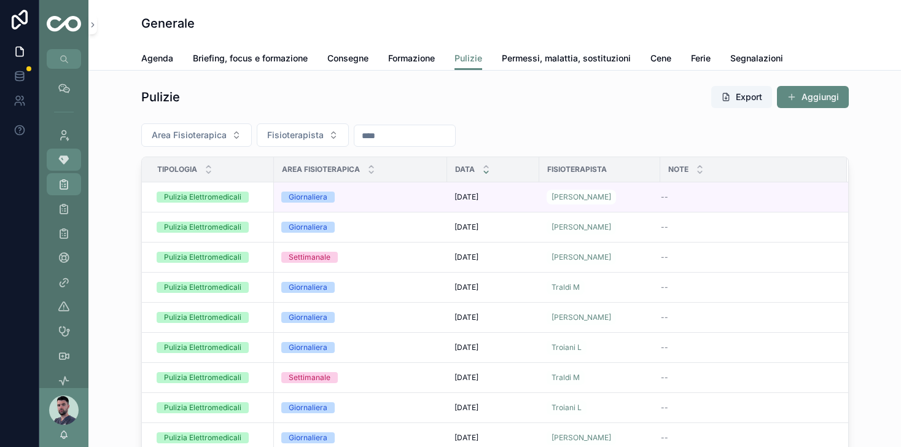 The image size is (901, 447). I want to click on span: Cene, so click(661, 58).